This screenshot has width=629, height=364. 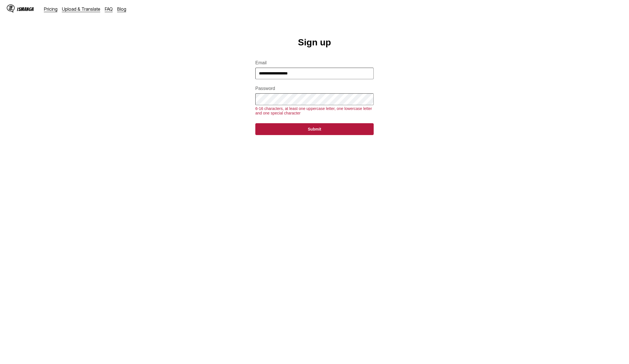 I want to click on a: Upload & Translate, so click(x=81, y=9).